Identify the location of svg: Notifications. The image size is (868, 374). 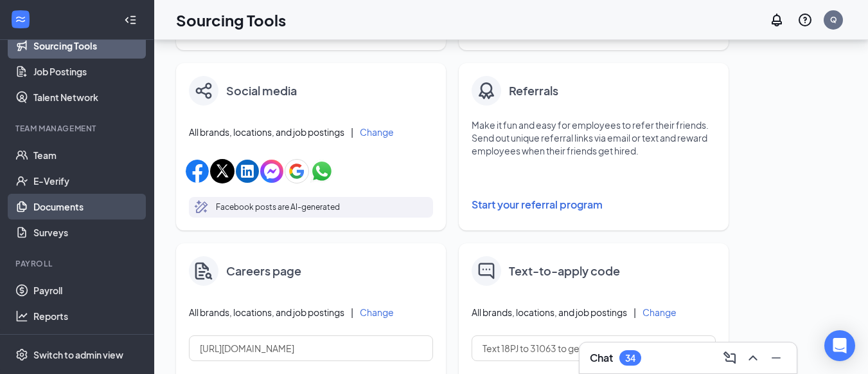
(777, 20).